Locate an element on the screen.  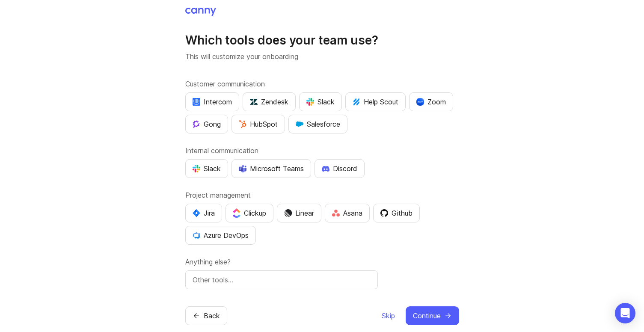
button: Azure DevOps is located at coordinates (220, 236).